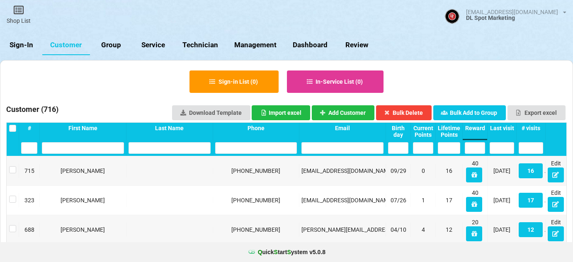 The image size is (573, 262). Describe the element at coordinates (281, 113) in the screenshot. I see `button: Import excel` at that location.